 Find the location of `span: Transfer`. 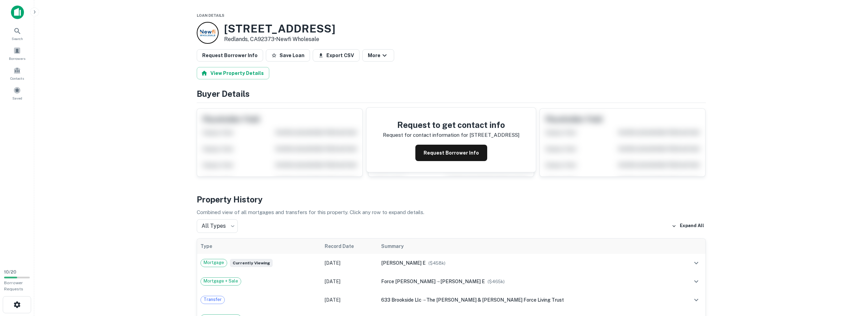

span: Transfer is located at coordinates (212, 299).